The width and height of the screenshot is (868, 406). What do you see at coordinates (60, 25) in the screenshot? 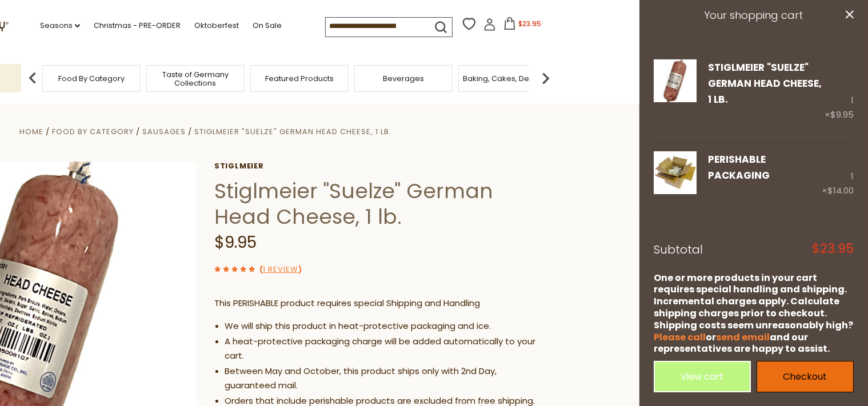
I see `a: Seasons` at bounding box center [60, 25].